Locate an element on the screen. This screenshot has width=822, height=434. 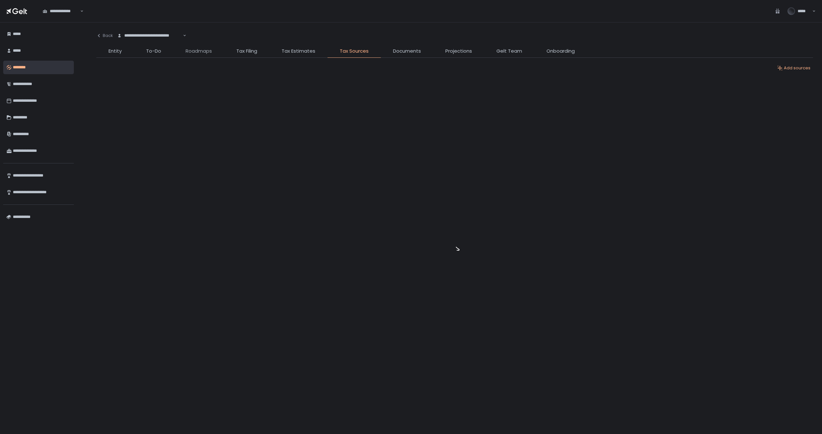
span: Tax Filing is located at coordinates (247, 51).